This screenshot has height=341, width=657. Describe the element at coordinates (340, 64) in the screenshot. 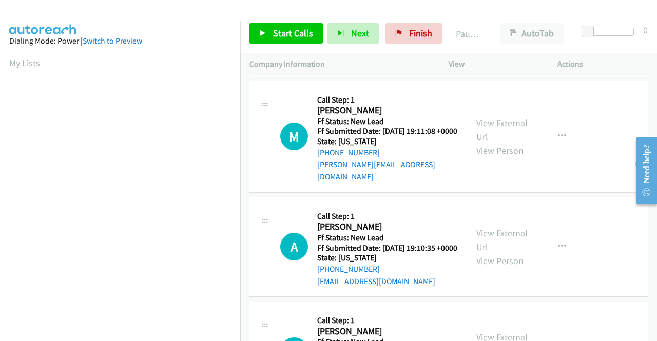

I see `p: Company Information` at that location.